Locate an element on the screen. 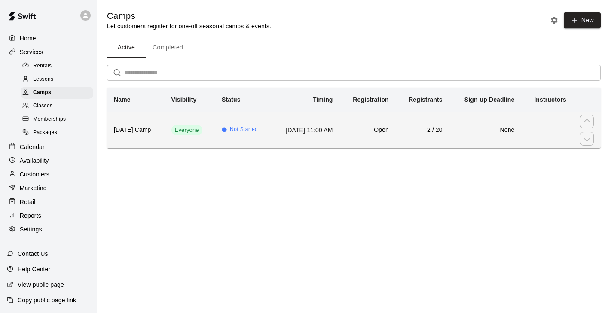 The height and width of the screenshot is (313, 611). a: Rentals is located at coordinates (58, 66).